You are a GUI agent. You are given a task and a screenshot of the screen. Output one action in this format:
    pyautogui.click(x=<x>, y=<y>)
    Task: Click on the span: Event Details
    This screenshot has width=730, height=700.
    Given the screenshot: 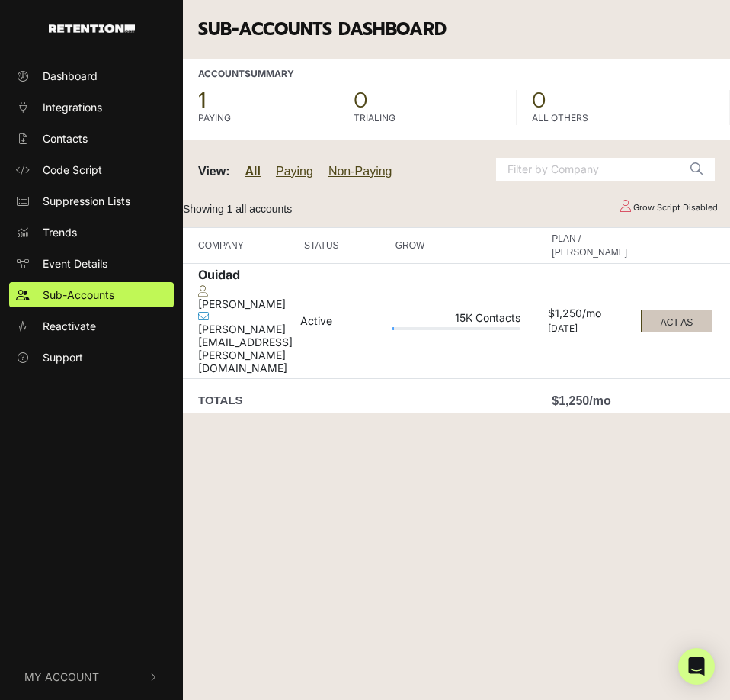 What is the action you would take?
    pyautogui.click(x=75, y=263)
    